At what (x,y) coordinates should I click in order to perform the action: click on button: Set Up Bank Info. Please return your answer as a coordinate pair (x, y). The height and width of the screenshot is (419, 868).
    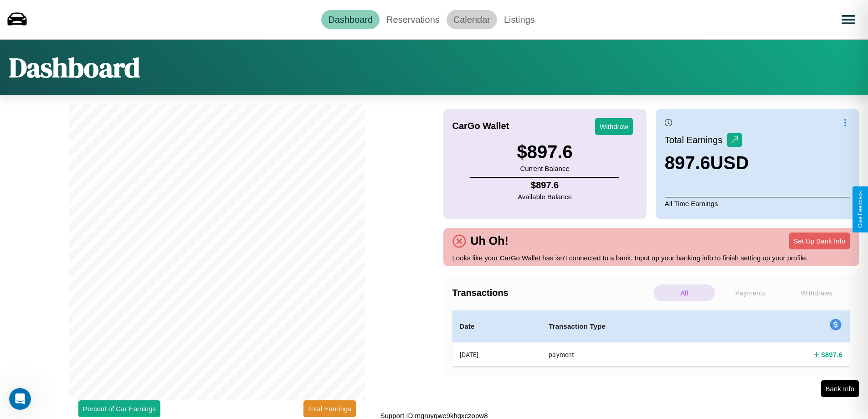
    Looking at the image, I should click on (820, 241).